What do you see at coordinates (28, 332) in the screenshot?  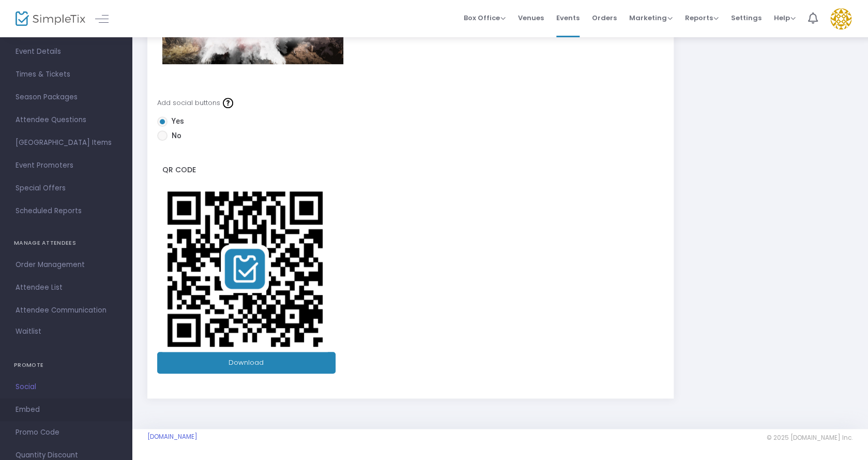 I see `span: Waitlist` at bounding box center [28, 332].